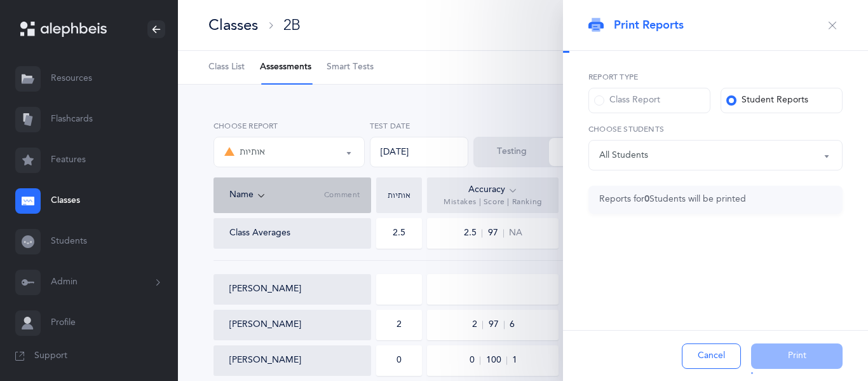 The width and height of the screenshot is (868, 381). Describe the element at coordinates (515, 233) in the screenshot. I see `span: NA` at that location.